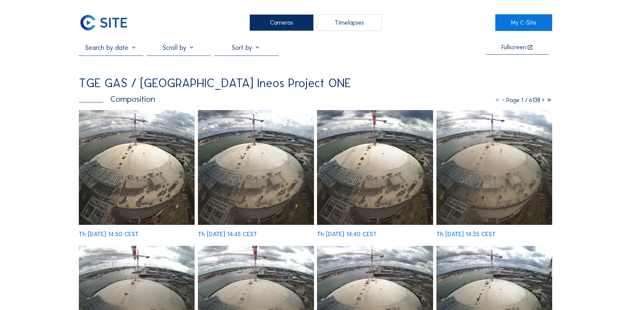 The width and height of the screenshot is (631, 310). I want to click on a: C-SITE Logo, so click(107, 23).